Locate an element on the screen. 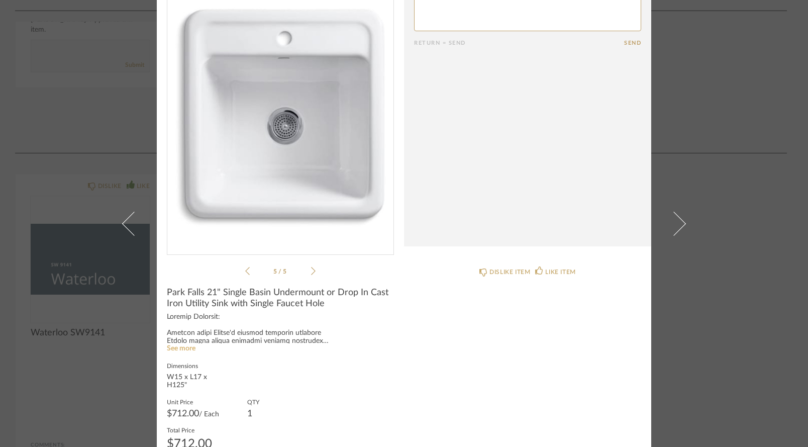 The width and height of the screenshot is (808, 447). span: Park Falls 21" Single Basin Undermount or Drop In Cast Iron Utility Sink with Single Faucet Hole is located at coordinates (280, 298).